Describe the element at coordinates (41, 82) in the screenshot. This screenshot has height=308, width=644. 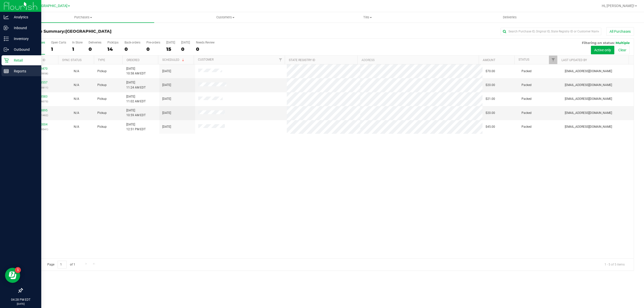
I see `a: 12018557` at that location.